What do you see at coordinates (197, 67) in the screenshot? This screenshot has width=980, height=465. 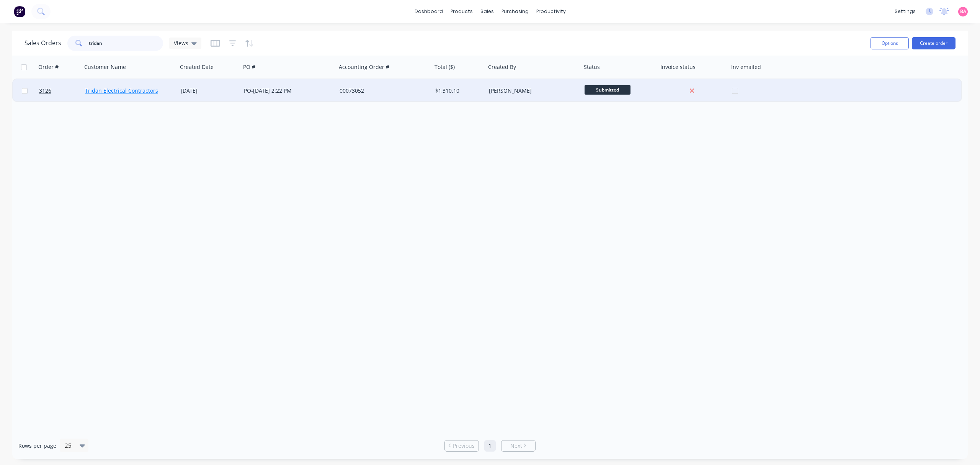 I see `div: Created Date` at bounding box center [197, 67].